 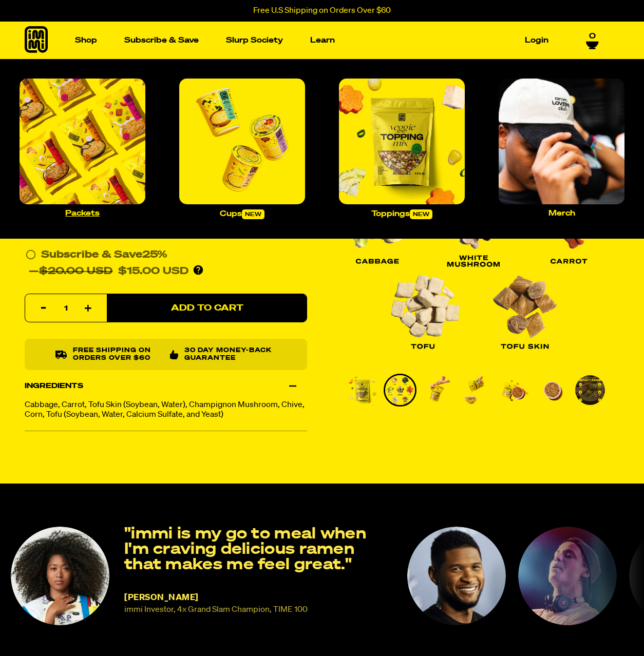 I want to click on a: Cupsnew, so click(x=242, y=149).